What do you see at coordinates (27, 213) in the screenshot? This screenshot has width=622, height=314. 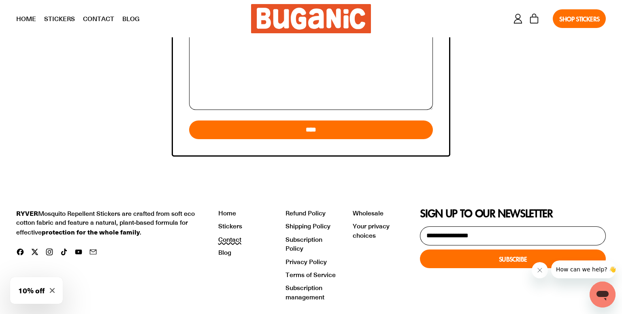 I see `strong: RYVER` at bounding box center [27, 213].